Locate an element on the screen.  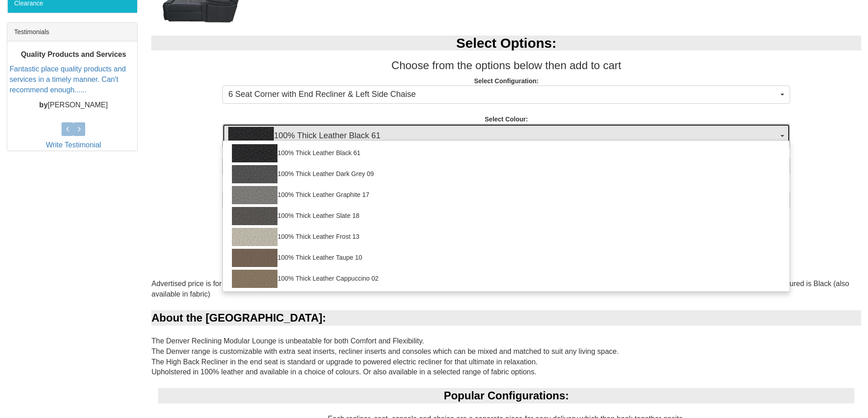
div: Testimonials is located at coordinates (72, 31).